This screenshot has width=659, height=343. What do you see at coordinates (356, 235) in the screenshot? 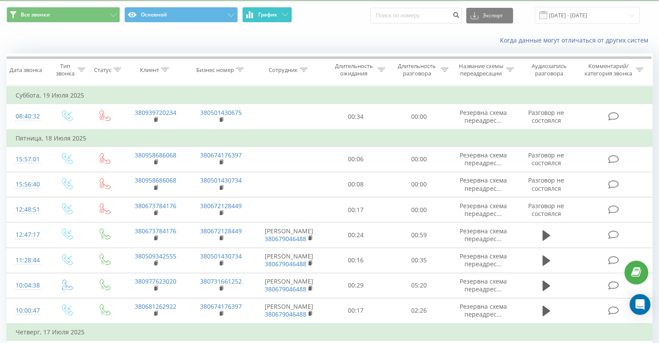
I see `td: 00:24` at bounding box center [356, 235].